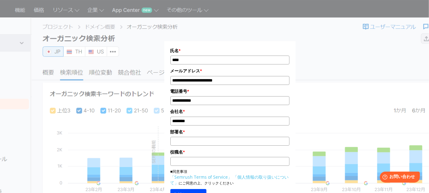 This screenshot has height=193, width=429. What do you see at coordinates (230, 178) in the screenshot?
I see `p: ■同意事項 にご同意の上、クリックください` at bounding box center [230, 178].